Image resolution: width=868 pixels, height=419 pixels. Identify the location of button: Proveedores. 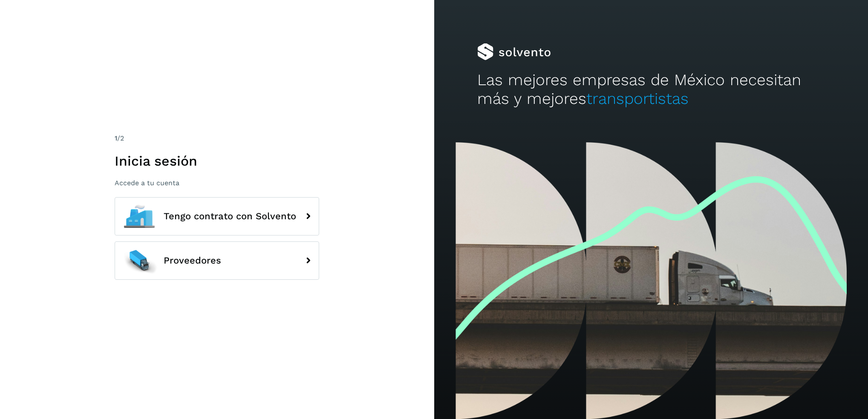
(217, 260).